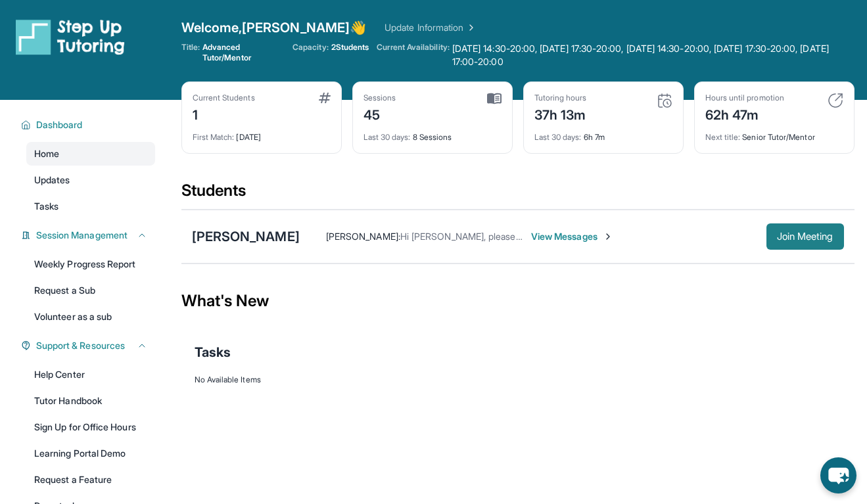  What do you see at coordinates (351, 47) in the screenshot?
I see `span: 2 Students` at bounding box center [351, 47].